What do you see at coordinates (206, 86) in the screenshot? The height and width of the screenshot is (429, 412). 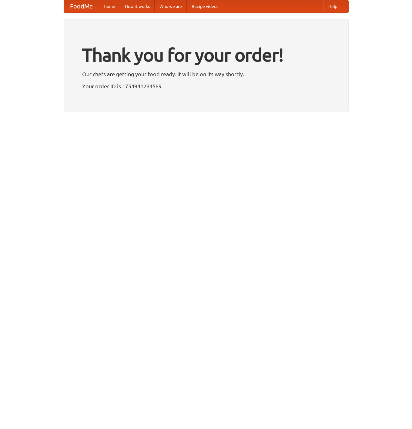 I see `p: Your order ID is 1754941284589.` at bounding box center [206, 86].